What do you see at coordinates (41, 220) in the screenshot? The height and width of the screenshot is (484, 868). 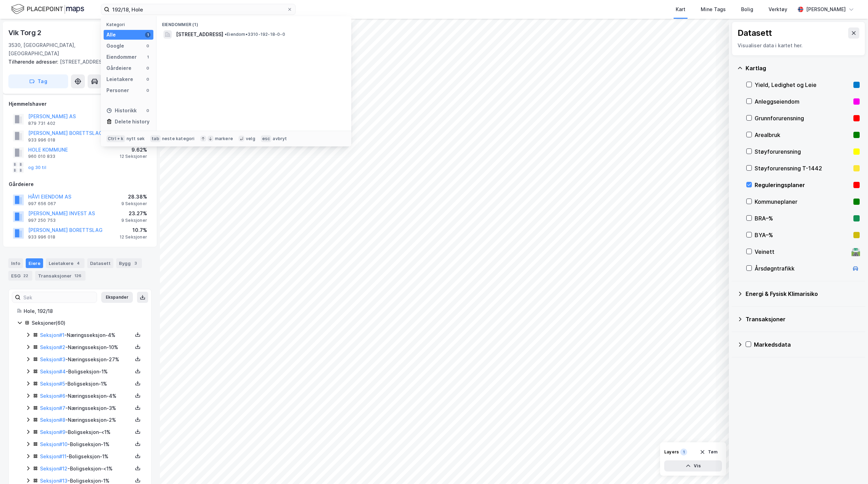 I see `div: 997 250 753` at bounding box center [41, 220].